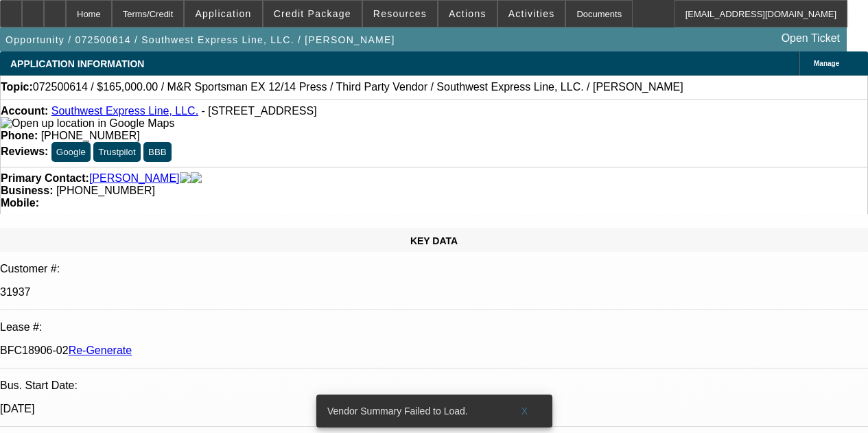 The width and height of the screenshot is (868, 433). What do you see at coordinates (467, 14) in the screenshot?
I see `span: Actions` at bounding box center [467, 14].